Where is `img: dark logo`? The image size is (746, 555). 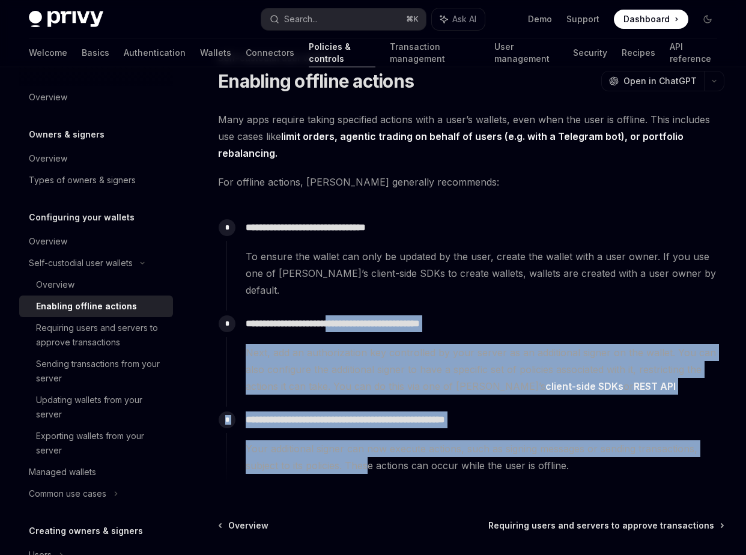
img: dark logo is located at coordinates (66, 19).